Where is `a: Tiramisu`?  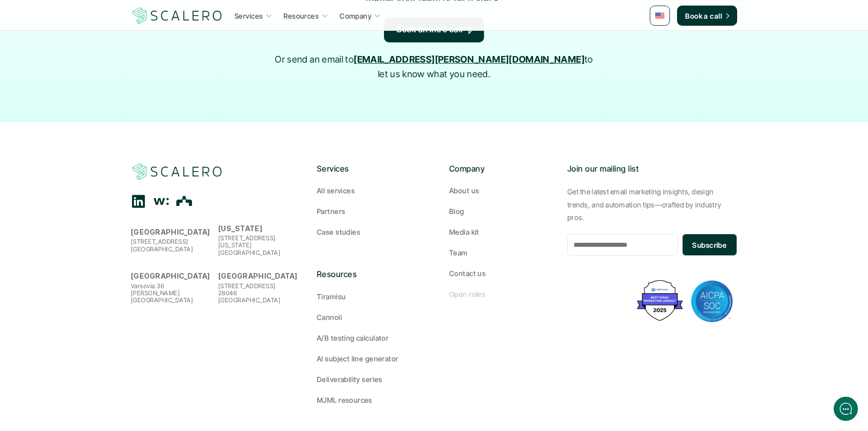 a: Tiramisu is located at coordinates (368, 296).